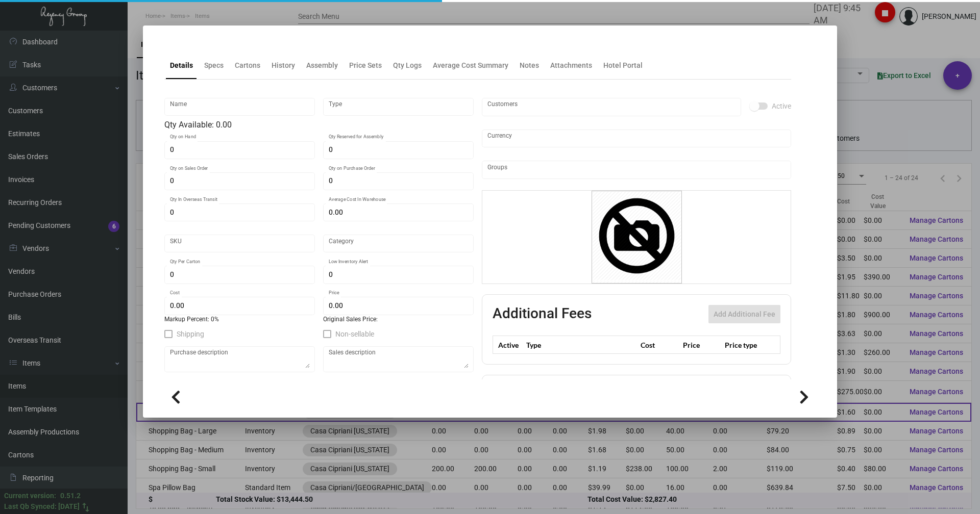 This screenshot has height=514, width=980. Describe the element at coordinates (543, 314) in the screenshot. I see `h2: Additional Fees` at that location.